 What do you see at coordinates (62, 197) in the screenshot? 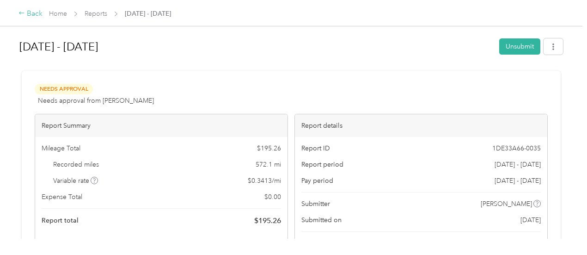
I see `span: Expense Total` at bounding box center [62, 197].